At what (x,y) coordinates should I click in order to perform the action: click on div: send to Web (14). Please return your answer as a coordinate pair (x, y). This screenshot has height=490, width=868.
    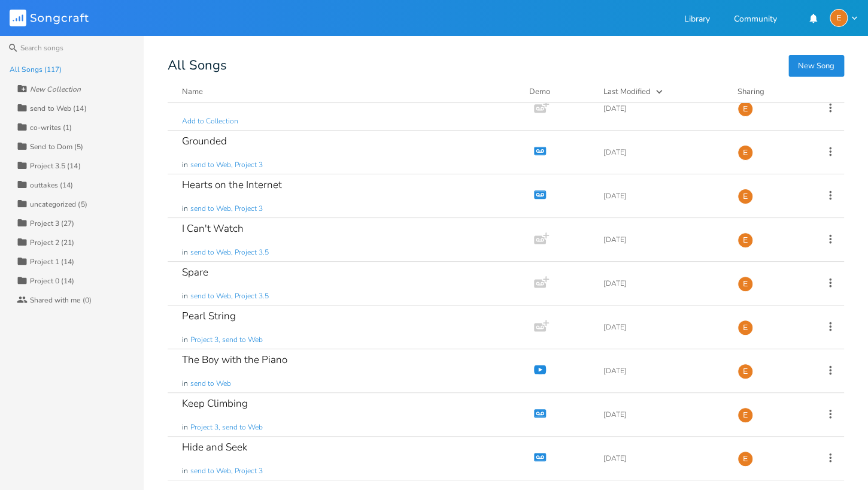
    Looking at the image, I should click on (58, 109).